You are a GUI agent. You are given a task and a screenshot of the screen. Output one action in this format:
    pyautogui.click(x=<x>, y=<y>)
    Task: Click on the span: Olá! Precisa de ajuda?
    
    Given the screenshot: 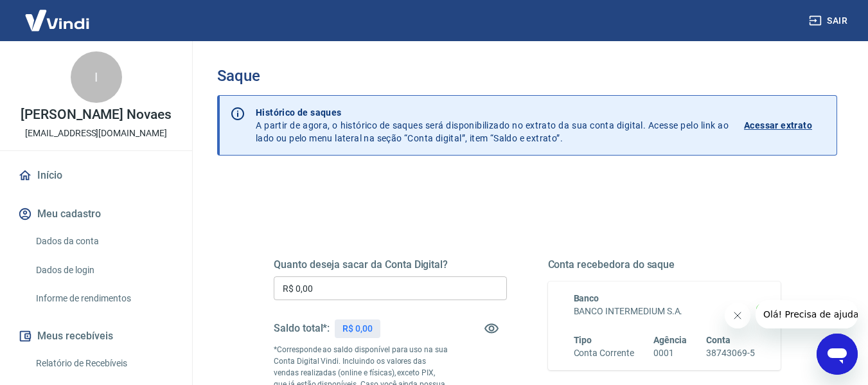 What is the action you would take?
    pyautogui.click(x=57, y=14)
    